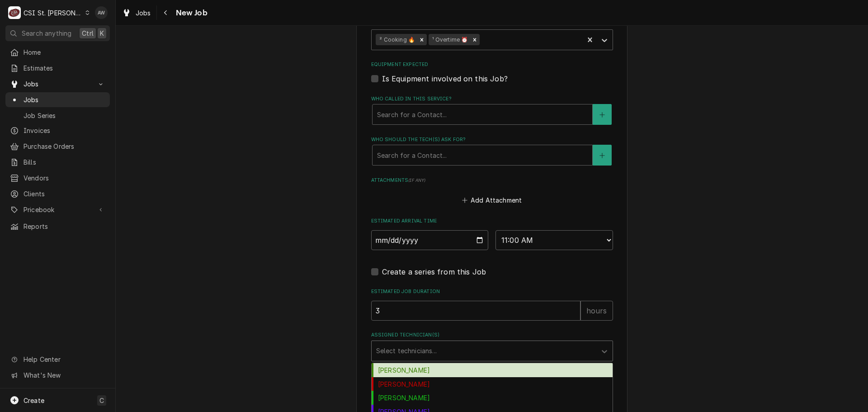 This screenshot has width=868, height=412. Describe the element at coordinates (492, 72) in the screenshot. I see `div: Equipment Expected` at that location.